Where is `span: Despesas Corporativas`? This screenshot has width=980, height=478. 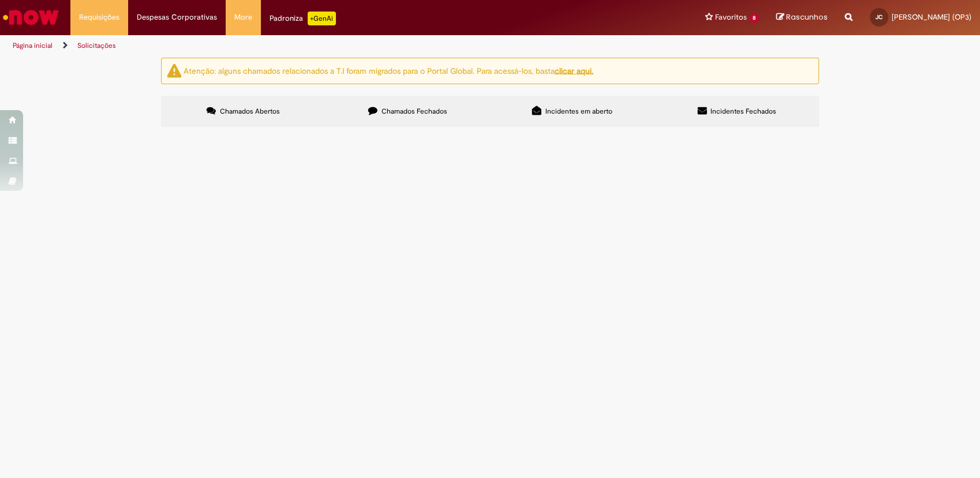
span: Despesas Corporativas is located at coordinates (176, 18).